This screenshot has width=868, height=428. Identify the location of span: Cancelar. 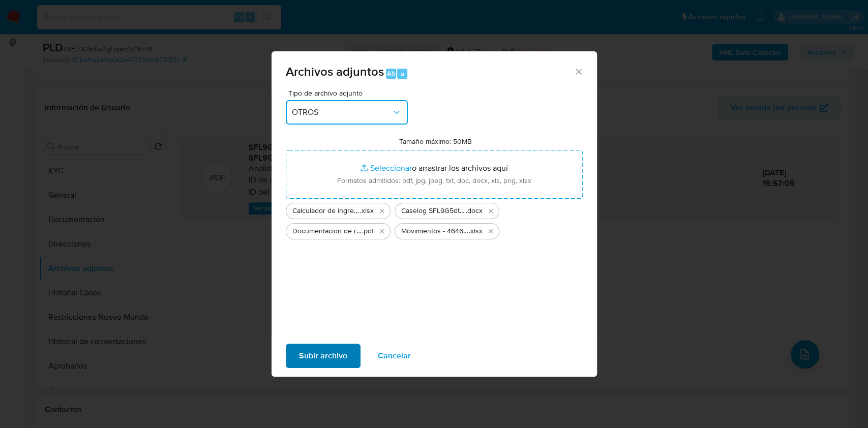
(394, 356).